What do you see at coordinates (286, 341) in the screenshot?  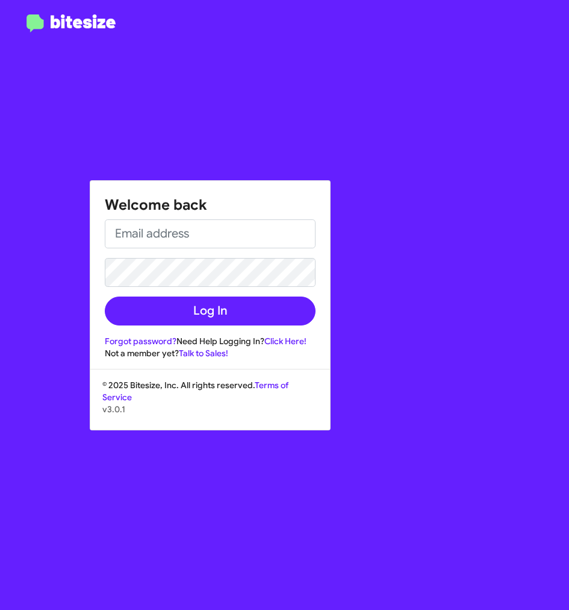 I see `a: Click Here!` at bounding box center [286, 341].